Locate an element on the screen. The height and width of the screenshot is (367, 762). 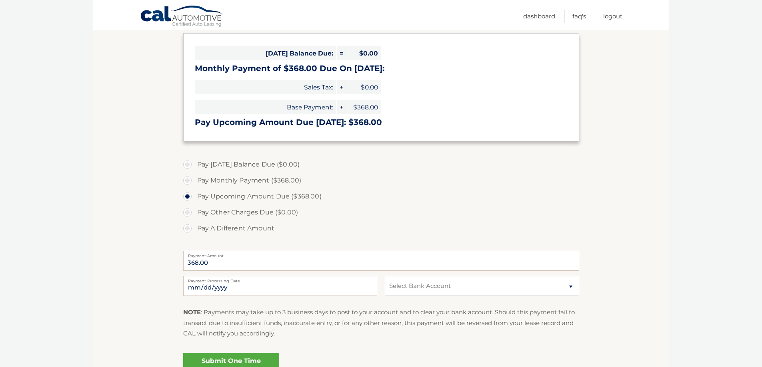
a: FAQ's is located at coordinates (579, 16).